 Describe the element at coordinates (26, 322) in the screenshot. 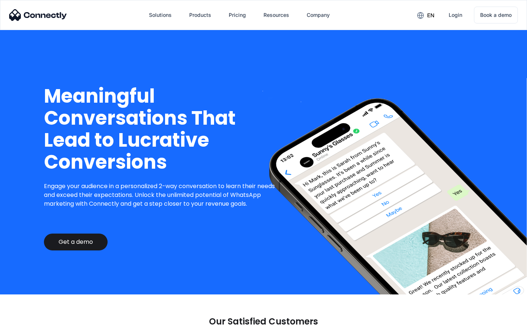

I see `aside: Language selected: English` at that location.